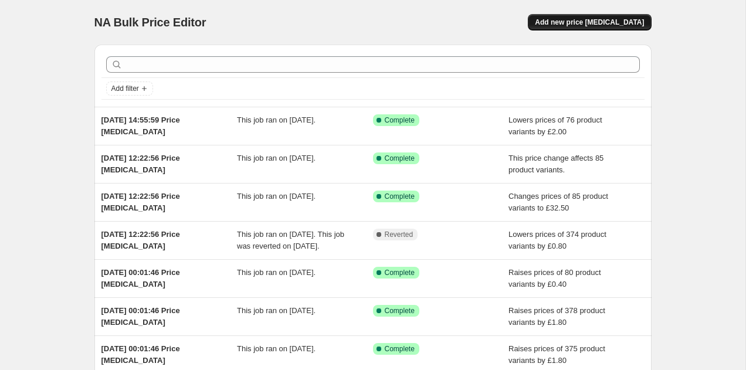 Image resolution: width=746 pixels, height=370 pixels. What do you see at coordinates (399, 235) in the screenshot?
I see `span: Reverted` at bounding box center [399, 235].